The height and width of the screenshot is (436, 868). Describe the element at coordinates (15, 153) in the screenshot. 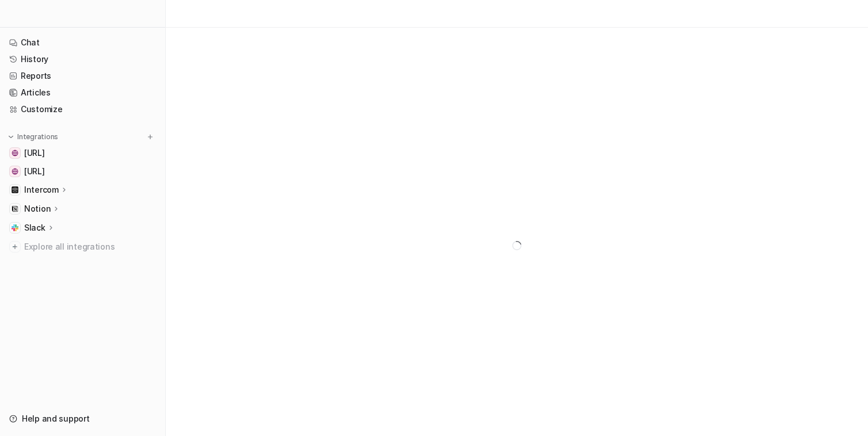

I see `img: docs.eesel.ai` at that location.